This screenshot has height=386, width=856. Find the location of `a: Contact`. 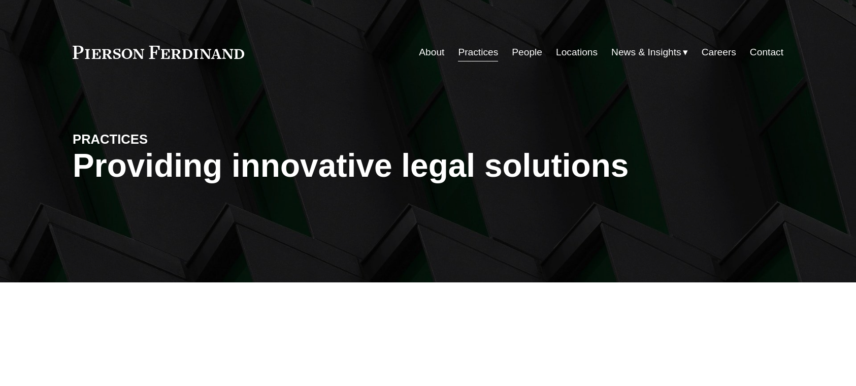

a: Contact is located at coordinates (767, 52).